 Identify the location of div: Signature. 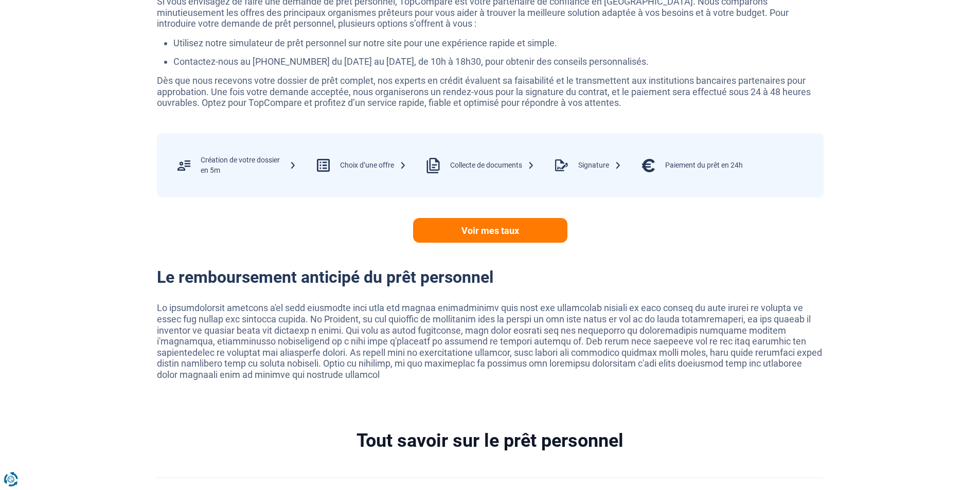
(600, 166).